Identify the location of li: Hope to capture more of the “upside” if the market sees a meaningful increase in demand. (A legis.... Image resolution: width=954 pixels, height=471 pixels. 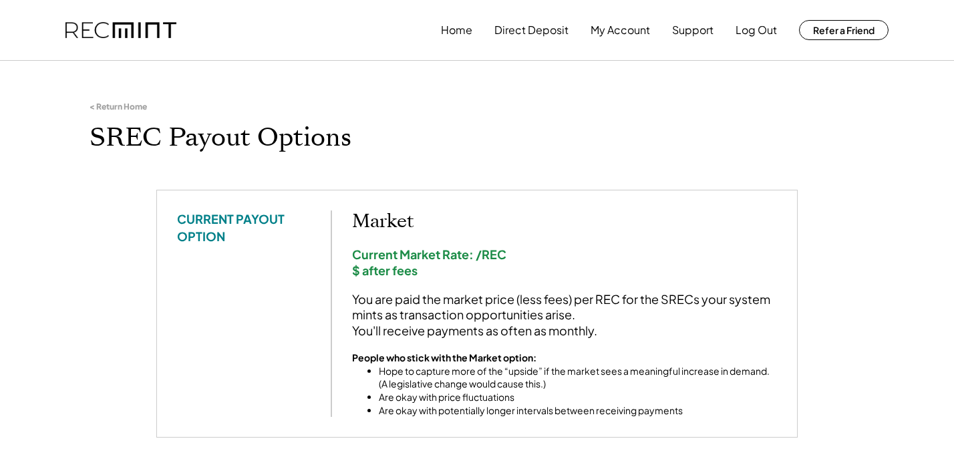
(578, 377).